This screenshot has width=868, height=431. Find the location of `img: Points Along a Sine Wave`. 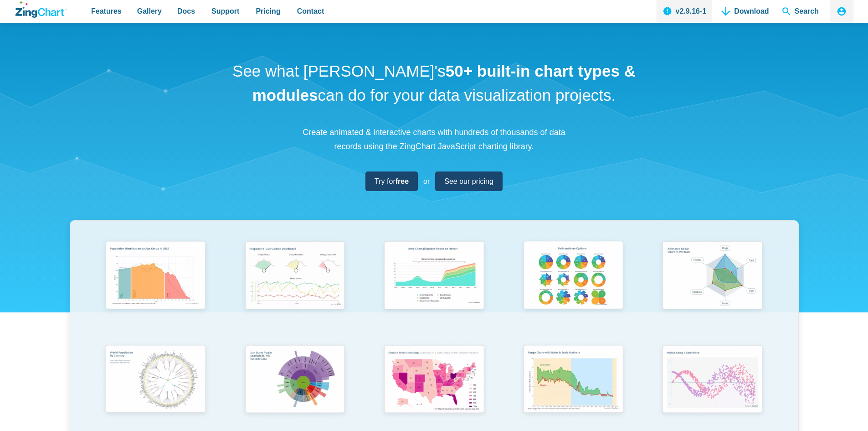

img: Points Along a Sine Wave is located at coordinates (712, 380).